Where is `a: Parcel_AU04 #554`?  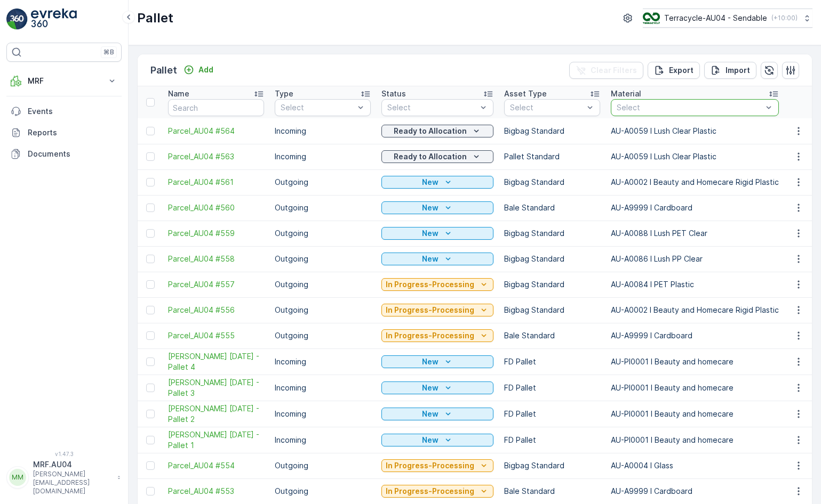
a: Parcel_AU04 #554 is located at coordinates (216, 466).